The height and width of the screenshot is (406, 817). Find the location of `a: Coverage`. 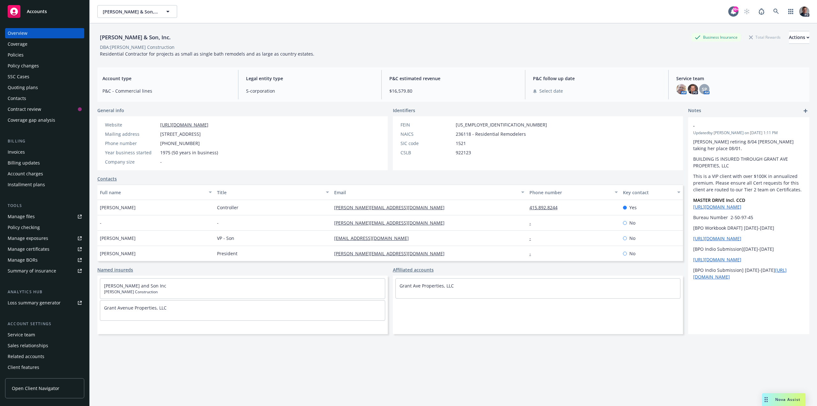

a: Coverage is located at coordinates (45, 44).